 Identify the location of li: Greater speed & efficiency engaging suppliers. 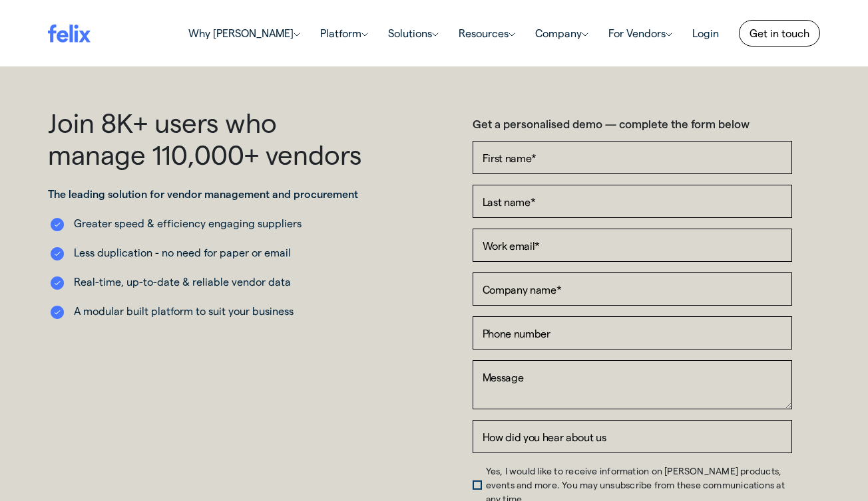
(207, 223).